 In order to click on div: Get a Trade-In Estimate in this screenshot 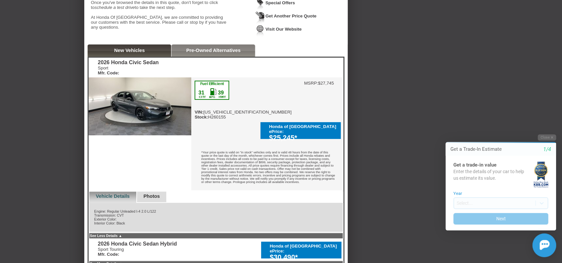, I will do `click(44, 21)`.